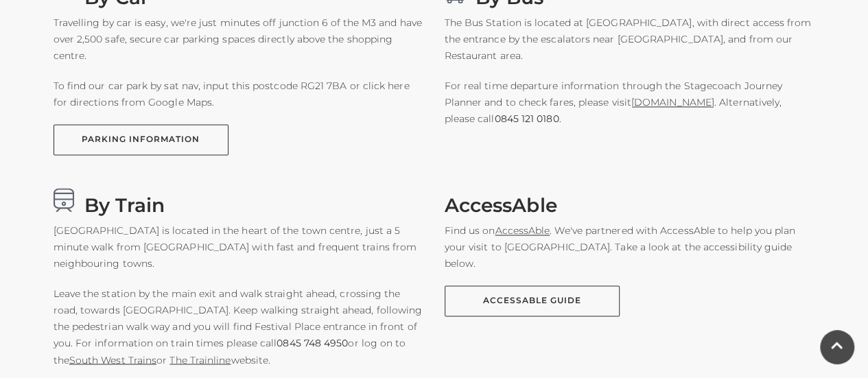  What do you see at coordinates (522, 231) in the screenshot?
I see `a: AccessAble` at bounding box center [522, 231].